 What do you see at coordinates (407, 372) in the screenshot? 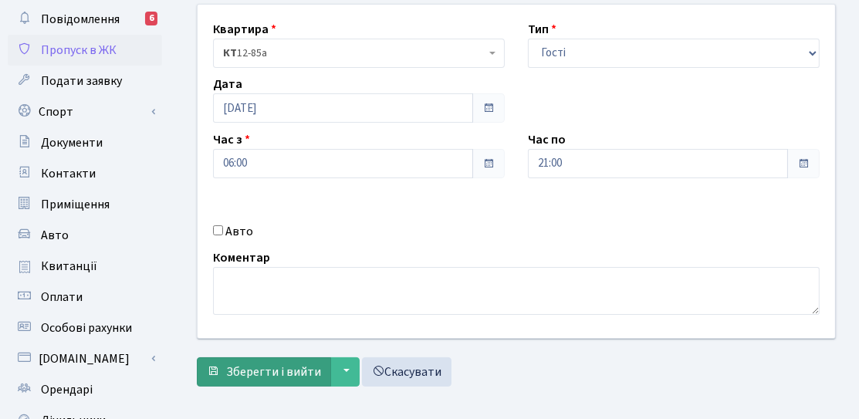
I see `a: Скасувати` at bounding box center [407, 372].